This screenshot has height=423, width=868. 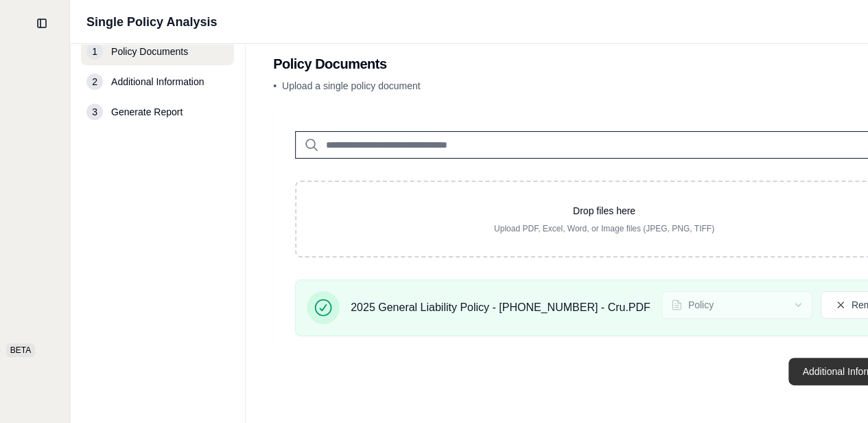 I want to click on span: Generate Report, so click(x=147, y=112).